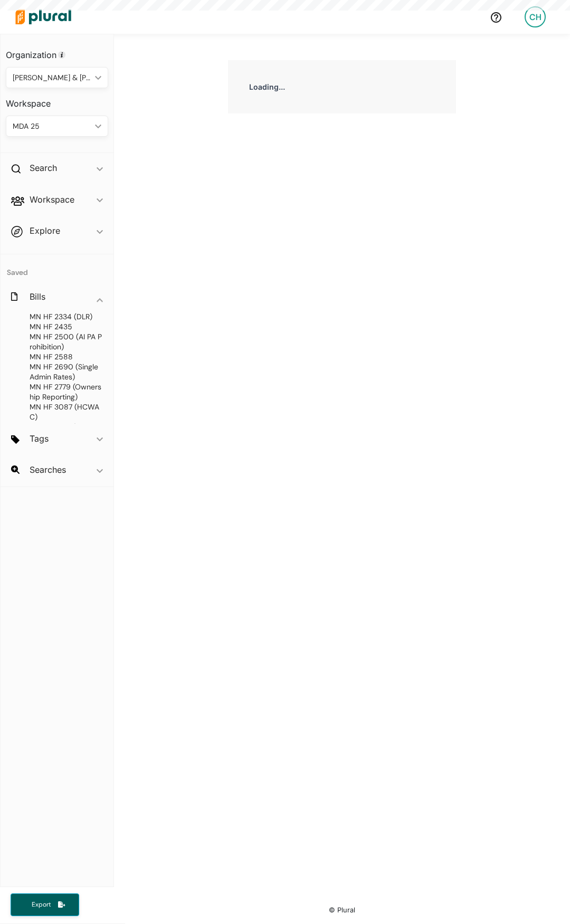  What do you see at coordinates (65, 392) in the screenshot?
I see `span: HF 2779 (Ownership Reporting)` at bounding box center [65, 392].